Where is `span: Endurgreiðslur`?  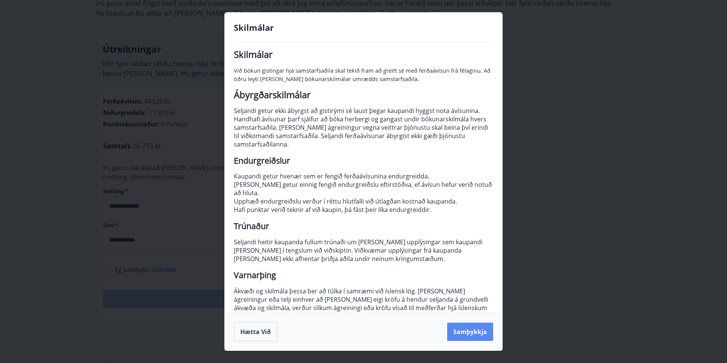 span: Endurgreiðslur is located at coordinates (262, 160).